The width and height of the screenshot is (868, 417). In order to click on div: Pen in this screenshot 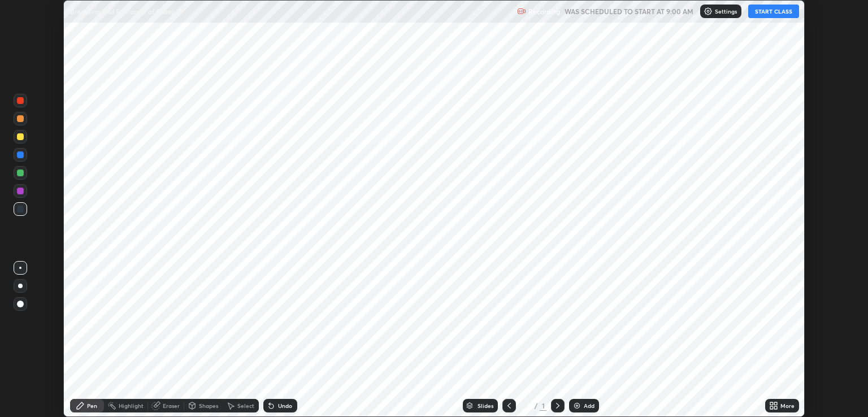, I will do `click(92, 405)`.